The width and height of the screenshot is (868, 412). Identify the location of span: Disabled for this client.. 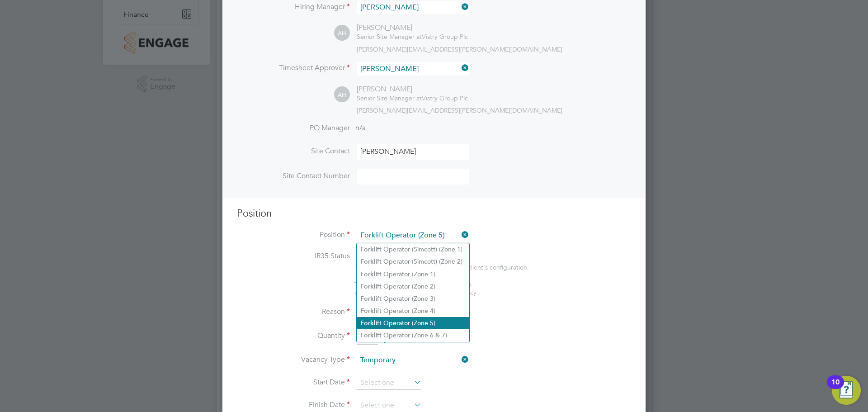
(392, 256).